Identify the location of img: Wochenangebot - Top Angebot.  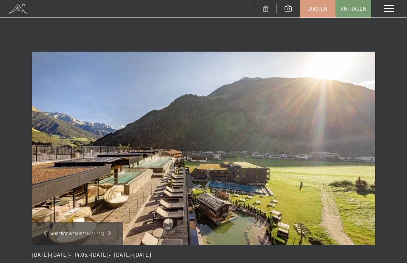
(203, 148).